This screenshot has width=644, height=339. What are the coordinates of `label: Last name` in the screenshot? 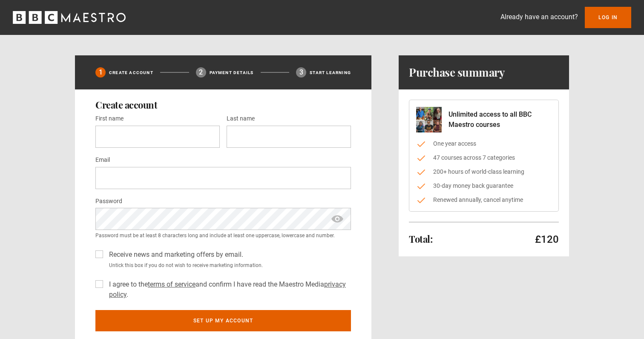 It's located at (241, 119).